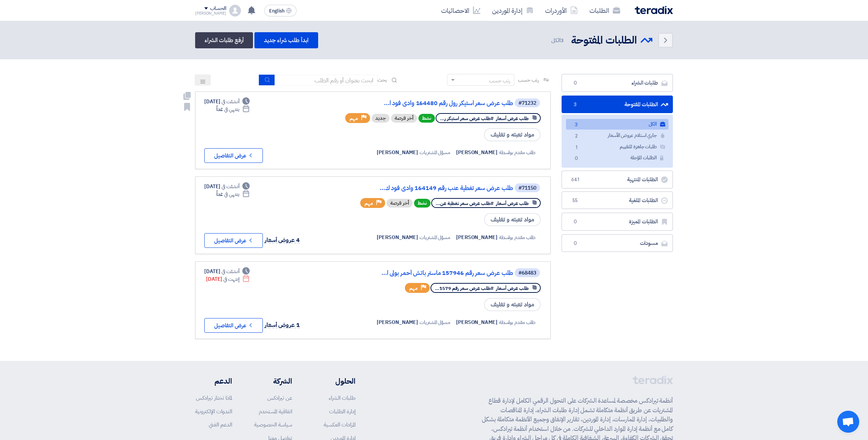  Describe the element at coordinates (575, 180) in the screenshot. I see `span: 641` at that location.